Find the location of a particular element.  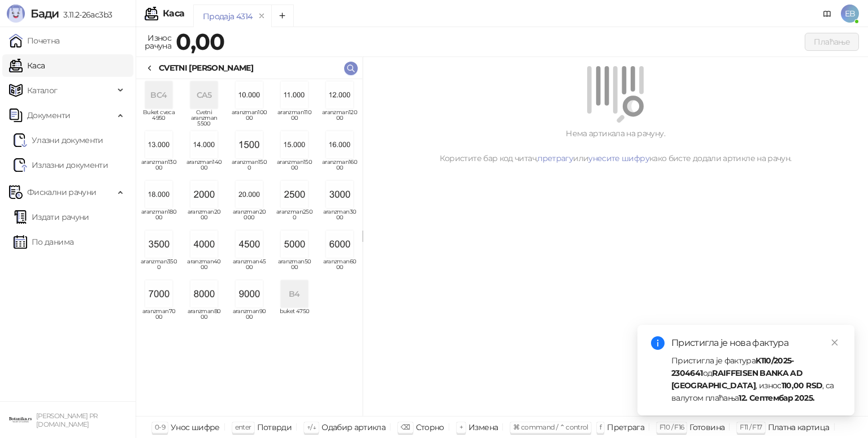

span: aranzman7000 is located at coordinates (159, 317).